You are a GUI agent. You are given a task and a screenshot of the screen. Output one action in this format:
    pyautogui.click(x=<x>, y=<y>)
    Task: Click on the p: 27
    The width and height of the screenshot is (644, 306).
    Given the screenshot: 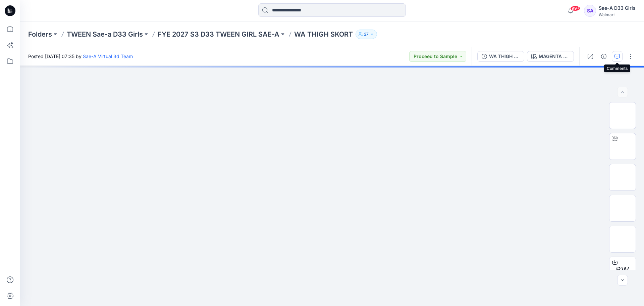 What is the action you would take?
    pyautogui.click(x=366, y=34)
    